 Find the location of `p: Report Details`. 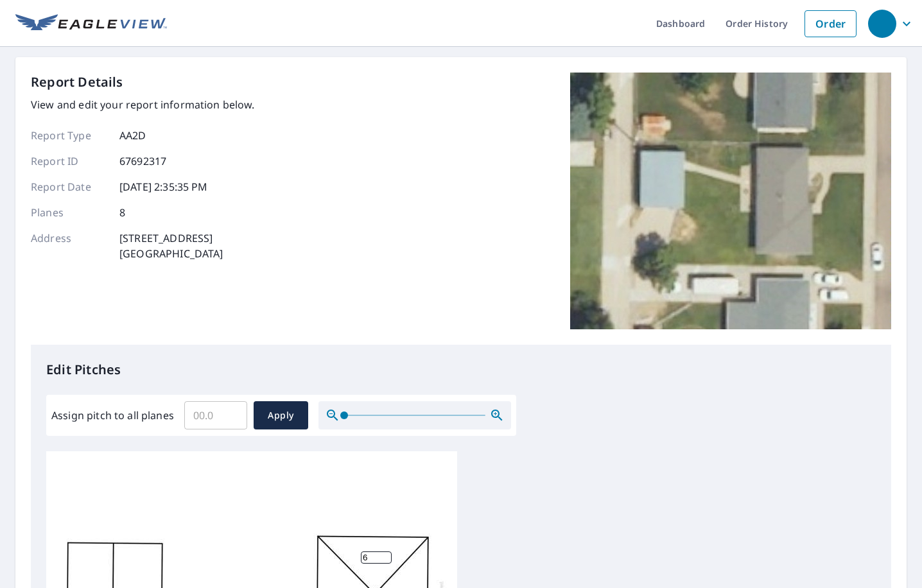

p: Report Details is located at coordinates (77, 82).